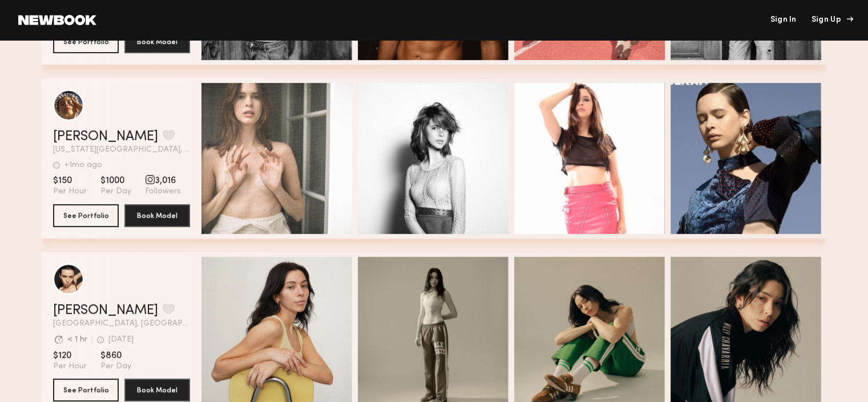  Describe the element at coordinates (116, 181) in the screenshot. I see `span: $1000` at that location.